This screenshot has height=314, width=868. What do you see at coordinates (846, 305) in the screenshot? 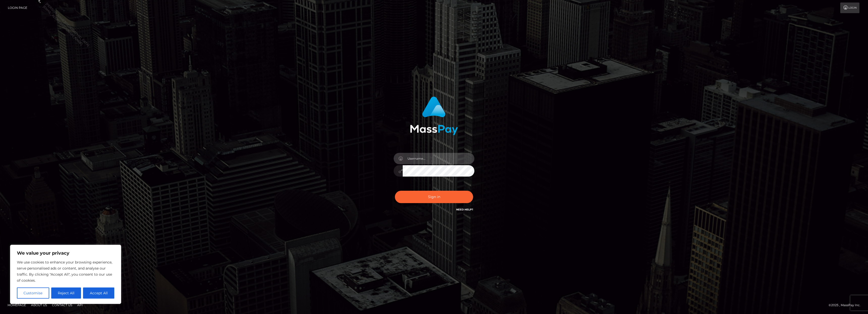
I see `div: © 2025 , MassPay Inc.` at bounding box center [846, 305].